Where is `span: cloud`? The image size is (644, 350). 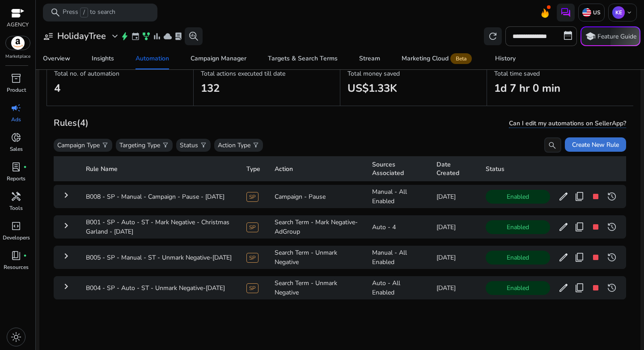 span: cloud is located at coordinates (168, 36).